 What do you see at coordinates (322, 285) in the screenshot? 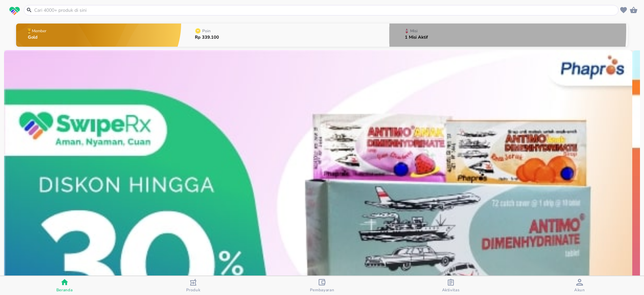
I see `button: Pembayaran` at bounding box center [322, 285].